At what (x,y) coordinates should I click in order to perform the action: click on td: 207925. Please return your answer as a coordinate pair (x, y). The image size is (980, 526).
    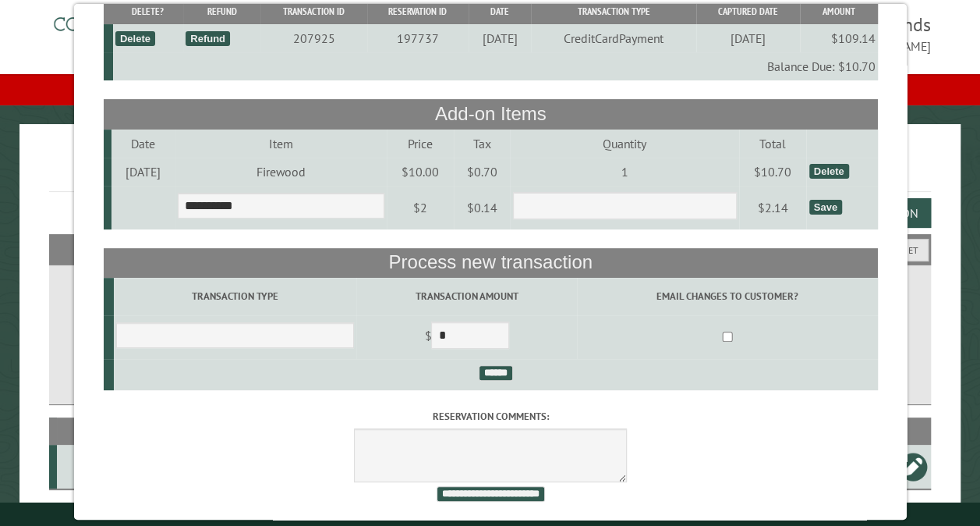
    Looking at the image, I should click on (314, 38).